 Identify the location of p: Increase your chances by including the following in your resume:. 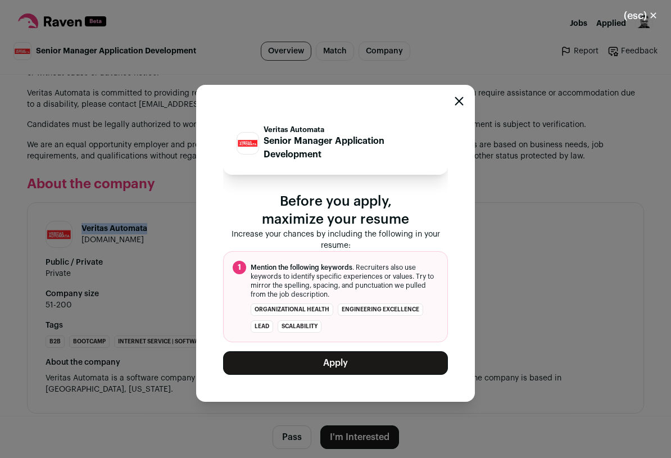
(336, 240).